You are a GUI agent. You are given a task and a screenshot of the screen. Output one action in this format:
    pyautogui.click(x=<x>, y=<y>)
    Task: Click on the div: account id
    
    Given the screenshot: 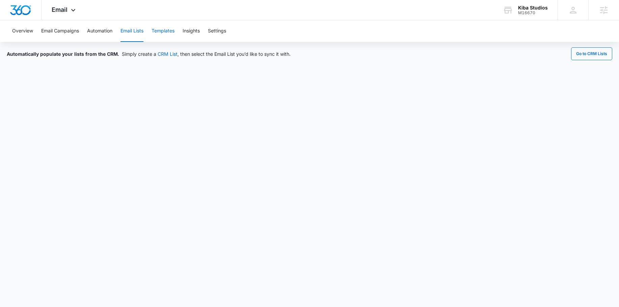 What is the action you would take?
    pyautogui.click(x=533, y=13)
    